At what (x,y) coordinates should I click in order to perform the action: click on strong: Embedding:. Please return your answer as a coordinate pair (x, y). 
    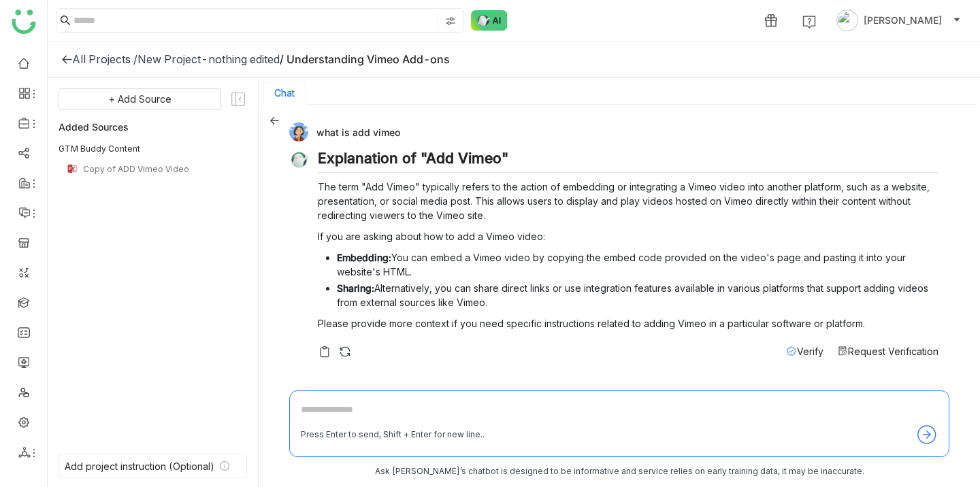
    Looking at the image, I should click on (364, 257).